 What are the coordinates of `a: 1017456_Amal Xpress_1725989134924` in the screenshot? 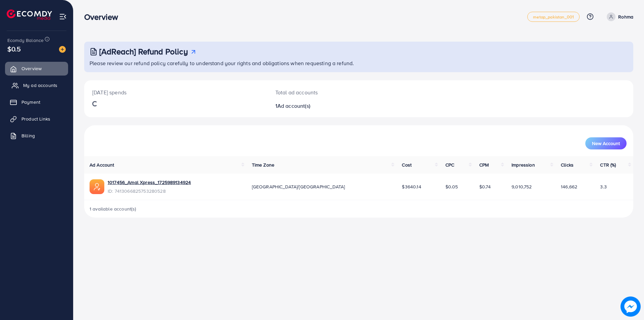 It's located at (149, 182).